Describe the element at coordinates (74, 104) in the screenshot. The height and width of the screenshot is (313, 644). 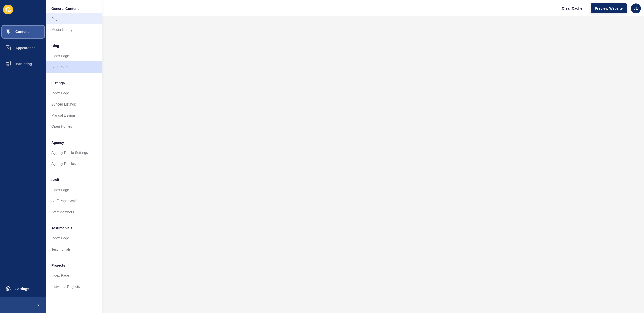
I see `a: Synced Listings` at that location.